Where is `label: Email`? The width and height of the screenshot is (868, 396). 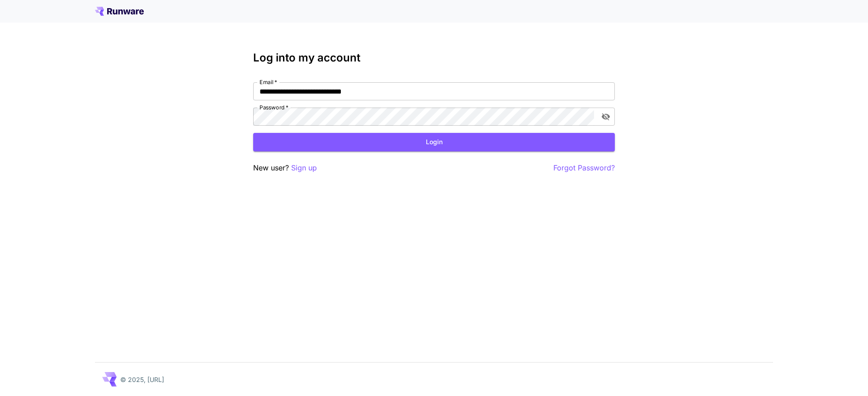
label: Email is located at coordinates (268, 82).